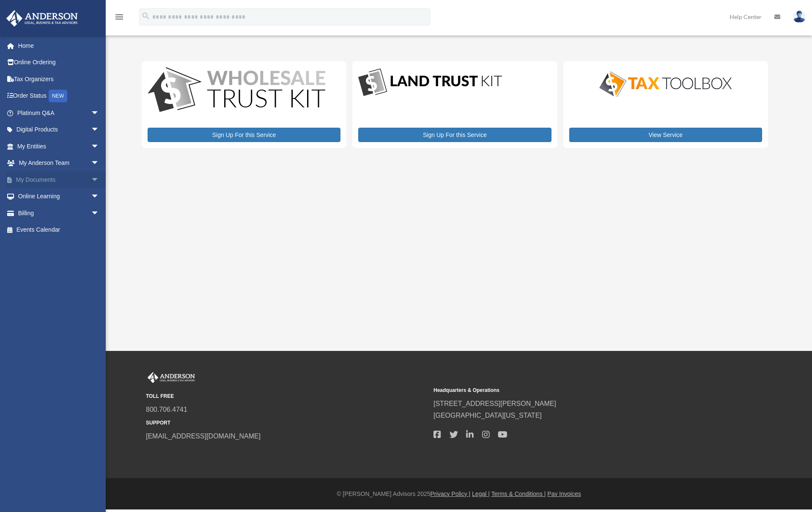  What do you see at coordinates (146, 16) in the screenshot?
I see `i: search` at bounding box center [146, 16].